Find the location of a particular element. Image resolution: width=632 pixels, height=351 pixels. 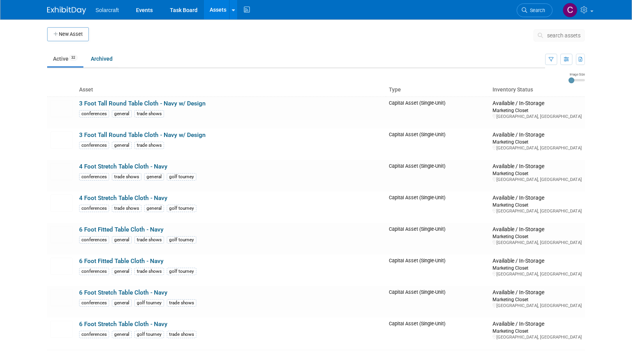

a: Archived is located at coordinates (102, 59).